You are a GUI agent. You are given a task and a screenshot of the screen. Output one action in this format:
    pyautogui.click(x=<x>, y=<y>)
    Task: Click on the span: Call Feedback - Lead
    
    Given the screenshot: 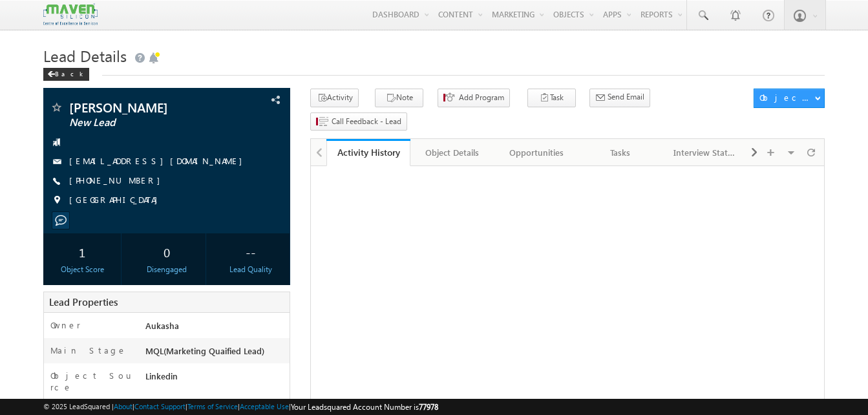 What is the action you would take?
    pyautogui.click(x=367, y=121)
    